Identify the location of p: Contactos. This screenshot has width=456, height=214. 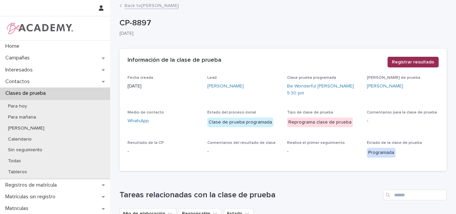
(19, 81).